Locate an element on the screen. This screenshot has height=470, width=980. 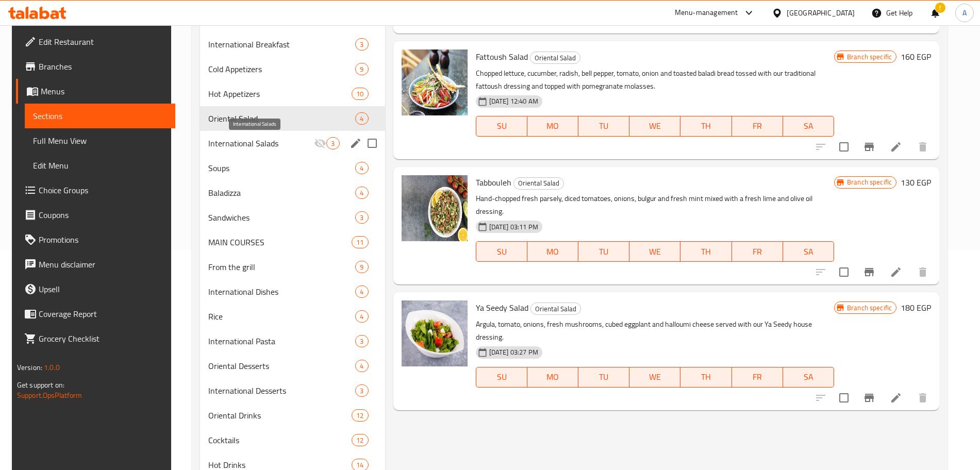
svg: Inactive section is located at coordinates (320, 143).